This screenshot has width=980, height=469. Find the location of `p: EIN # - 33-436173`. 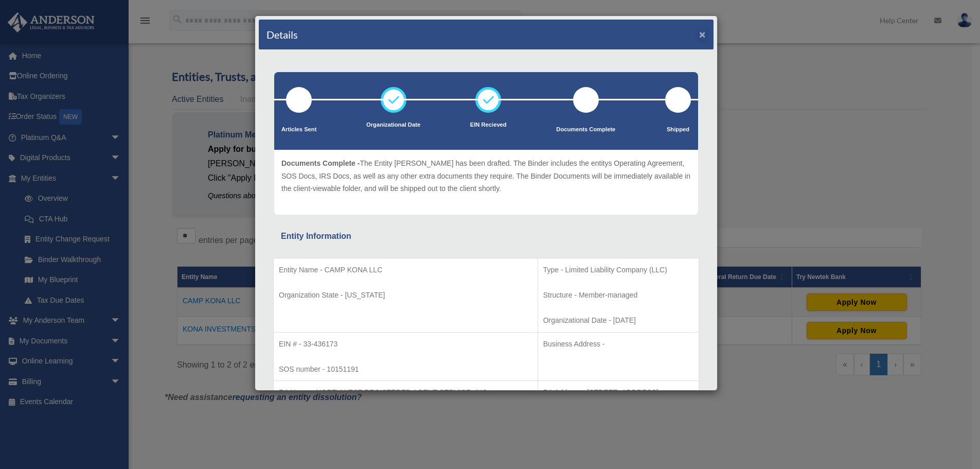

p: EIN # - 33-436173 is located at coordinates (405, 344).